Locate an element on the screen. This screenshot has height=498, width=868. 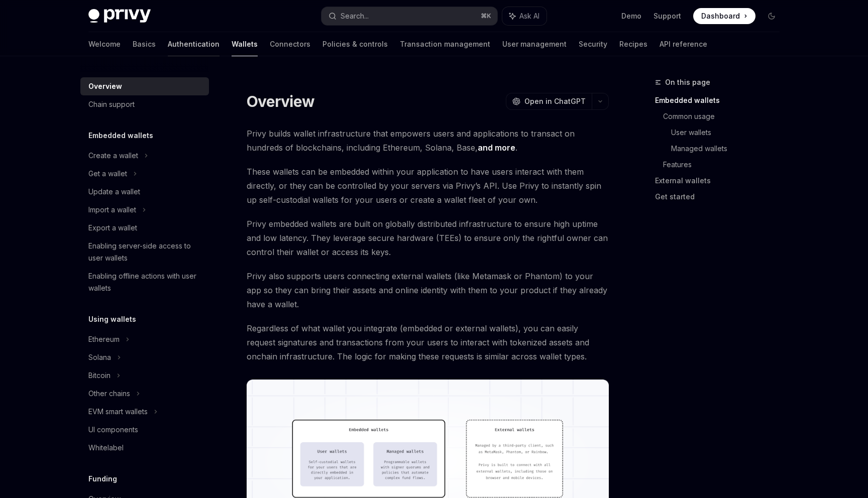
button: Toggle dark mode is located at coordinates (772, 16).